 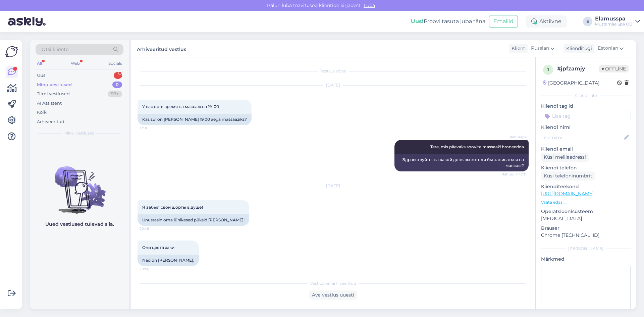 What do you see at coordinates (586, 187) in the screenshot?
I see `p: Klienditeekond` at bounding box center [586, 187].